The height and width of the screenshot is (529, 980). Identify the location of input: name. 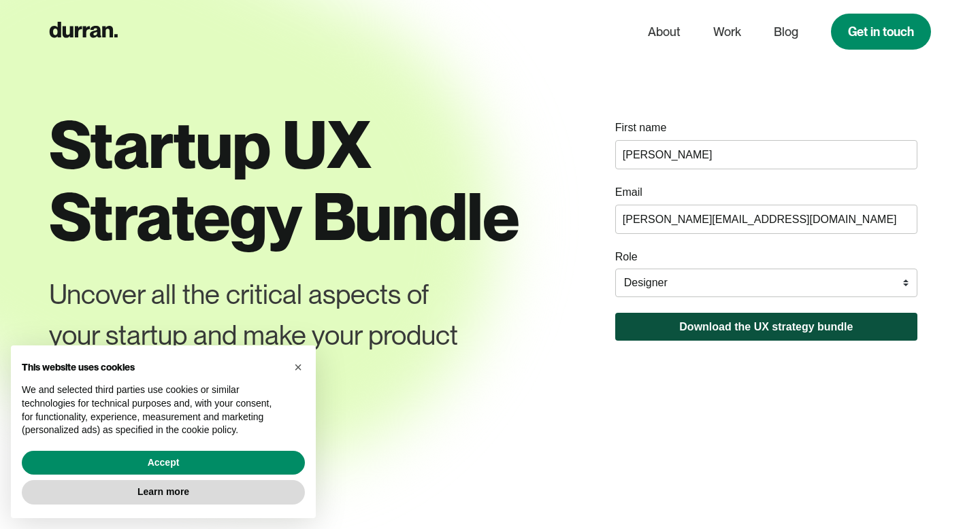
(766, 154).